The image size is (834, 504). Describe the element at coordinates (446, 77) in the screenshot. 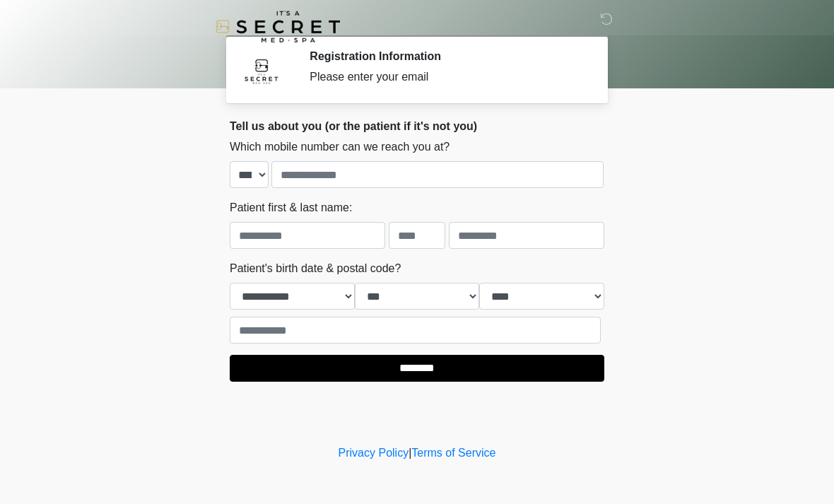

I see `div: Please enter your email` at that location.